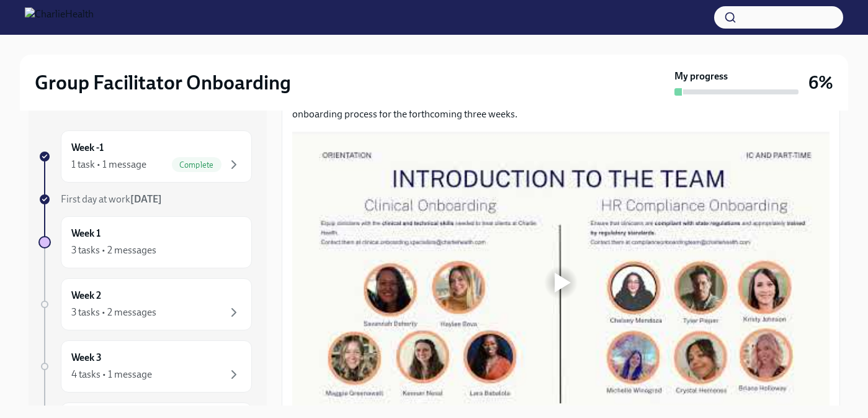 Image resolution: width=868 pixels, height=418 pixels. Describe the element at coordinates (145, 242) in the screenshot. I see `a: Week 13 tasks • 2 messages` at that location.